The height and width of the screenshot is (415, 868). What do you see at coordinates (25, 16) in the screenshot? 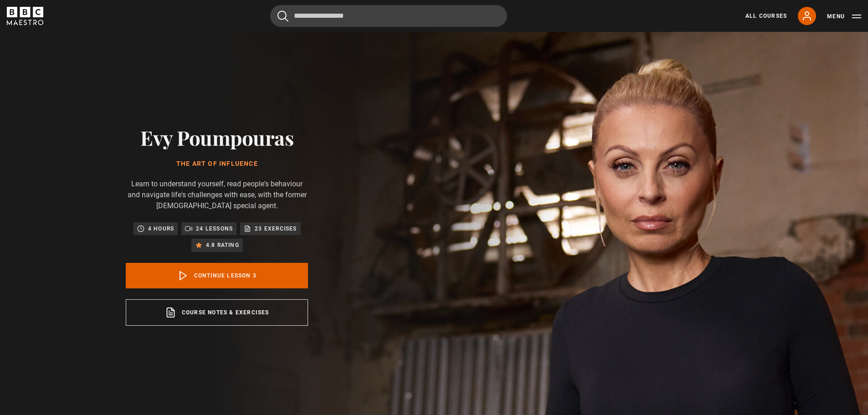
I see `svg: BBC Maestro` at bounding box center [25, 16].